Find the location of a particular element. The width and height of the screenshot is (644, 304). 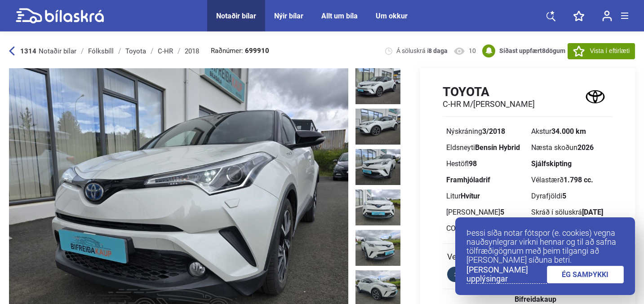

img: logo Toyota C-HR M/KRÓK is located at coordinates (595, 96).